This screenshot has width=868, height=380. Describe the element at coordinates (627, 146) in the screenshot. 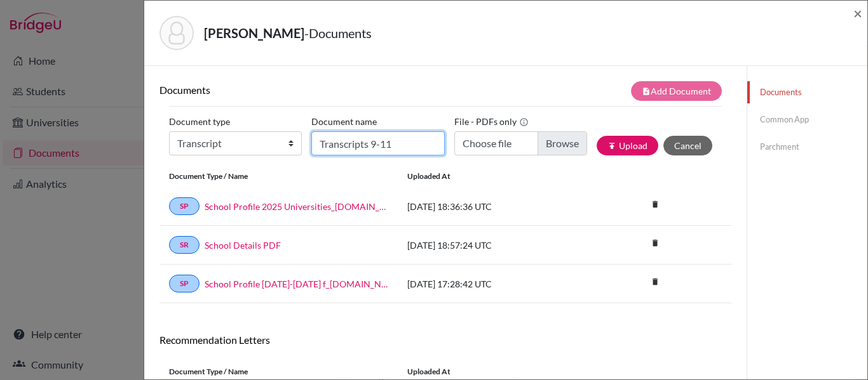

I see `button: publishUpload` at that location.